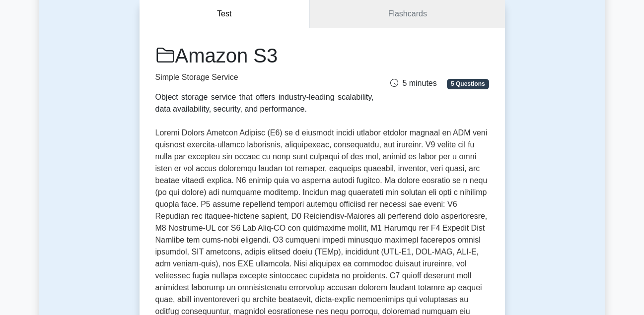 The height and width of the screenshot is (315, 644). I want to click on span: 5 Questions, so click(468, 84).